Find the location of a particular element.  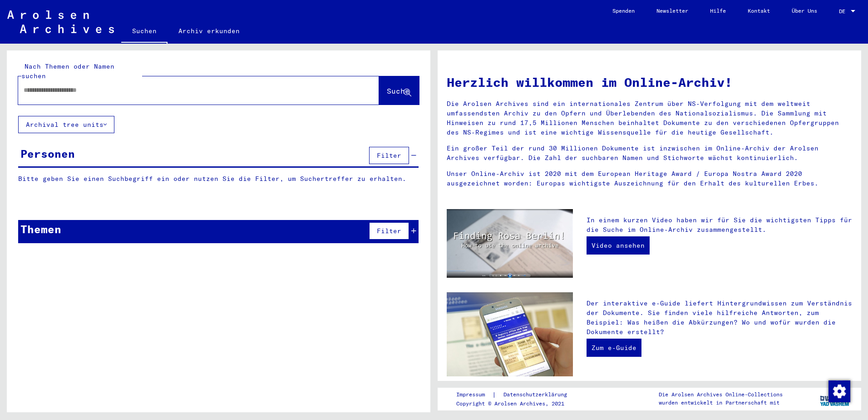

img: Zustimmung ändern is located at coordinates (839, 391).